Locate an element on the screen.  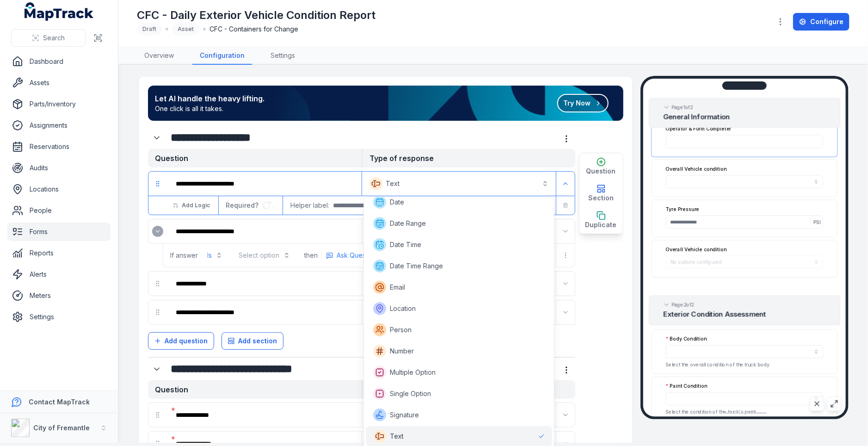
span: Signature is located at coordinates (404, 415).